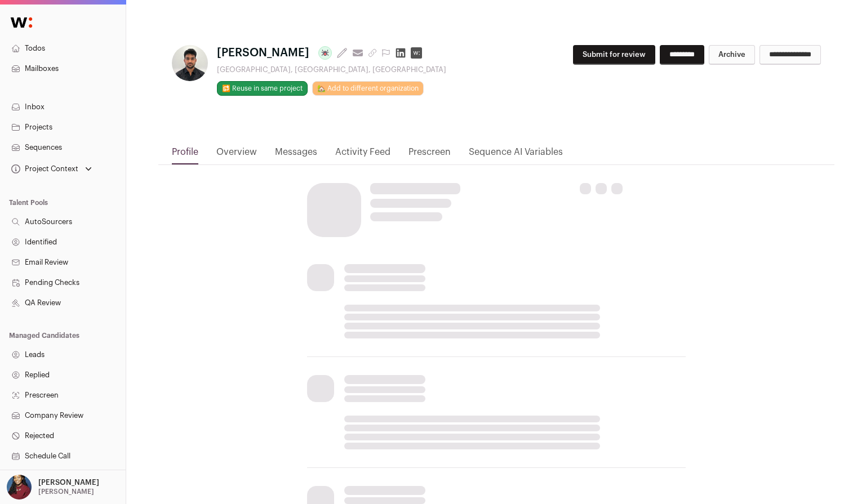  I want to click on a: Overview, so click(236, 155).